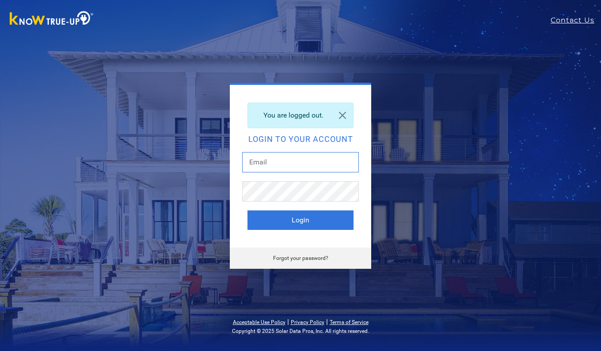 This screenshot has width=601, height=351. I want to click on a: Close, so click(343, 115).